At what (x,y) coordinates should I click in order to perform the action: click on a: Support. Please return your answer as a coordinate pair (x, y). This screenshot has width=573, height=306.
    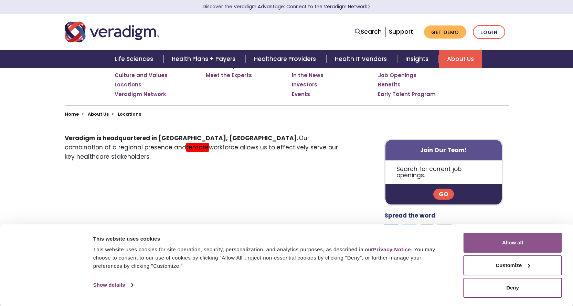
    Looking at the image, I should click on (401, 32).